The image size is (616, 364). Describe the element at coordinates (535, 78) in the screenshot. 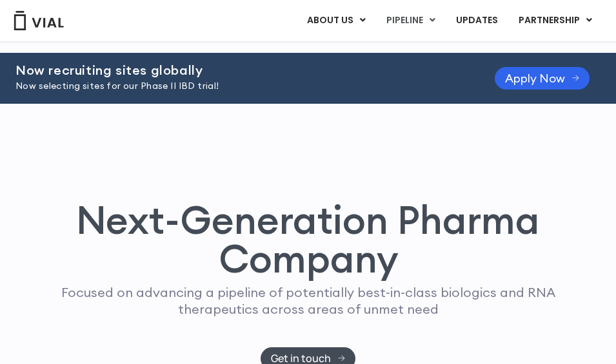

I see `span: Apply Now` at that location.